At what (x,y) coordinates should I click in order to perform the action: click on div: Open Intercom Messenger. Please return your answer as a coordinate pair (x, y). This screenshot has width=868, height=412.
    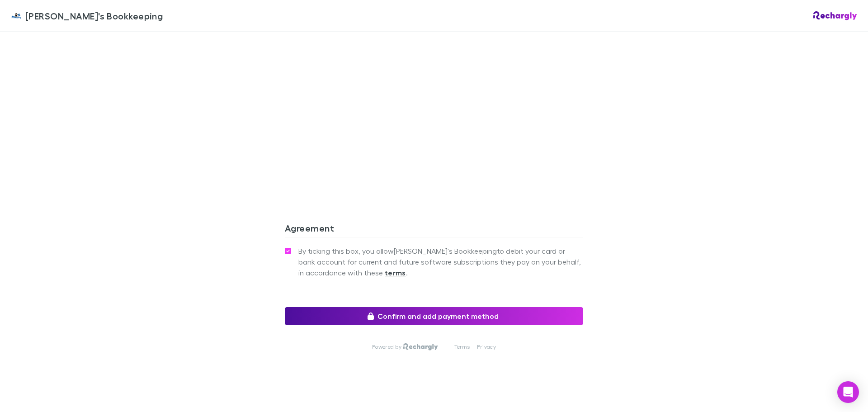
    Looking at the image, I should click on (848, 392).